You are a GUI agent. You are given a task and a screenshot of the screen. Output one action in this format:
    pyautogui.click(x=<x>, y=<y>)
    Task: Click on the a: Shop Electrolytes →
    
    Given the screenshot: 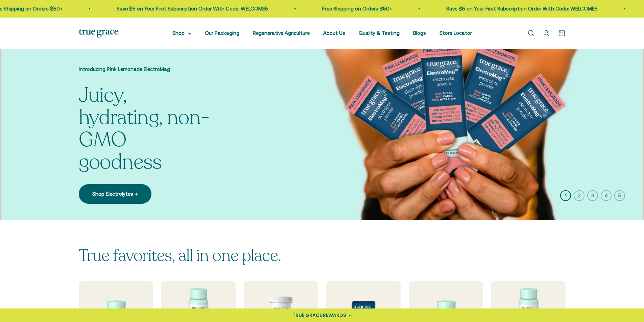 What is the action you would take?
    pyautogui.click(x=115, y=194)
    